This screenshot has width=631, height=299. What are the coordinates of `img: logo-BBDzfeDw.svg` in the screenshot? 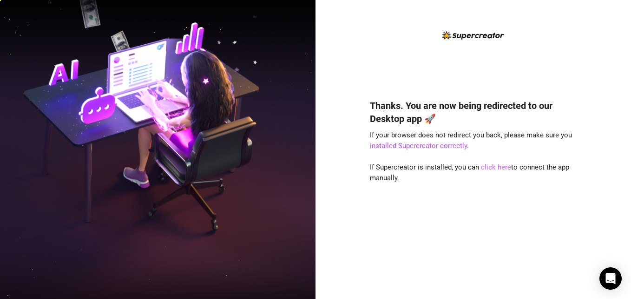 It's located at (473, 35).